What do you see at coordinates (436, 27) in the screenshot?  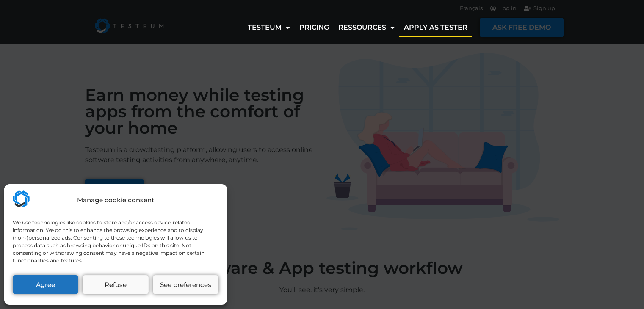 I see `a: Apply as tester` at bounding box center [436, 27].